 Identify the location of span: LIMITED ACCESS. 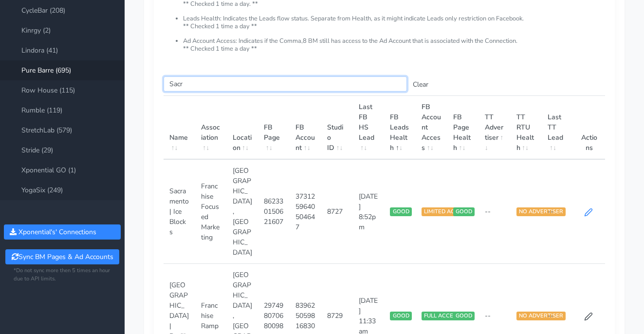
(446, 211).